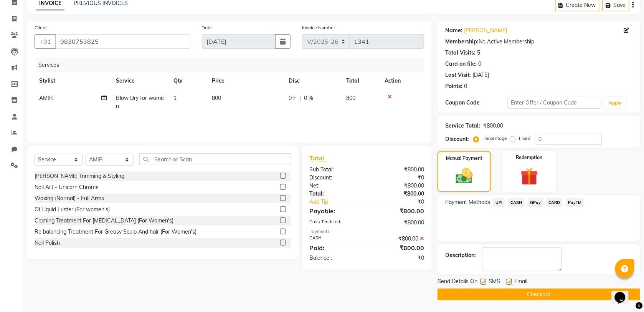 The width and height of the screenshot is (644, 312). Describe the element at coordinates (460, 255) in the screenshot. I see `div: Description:` at that location.